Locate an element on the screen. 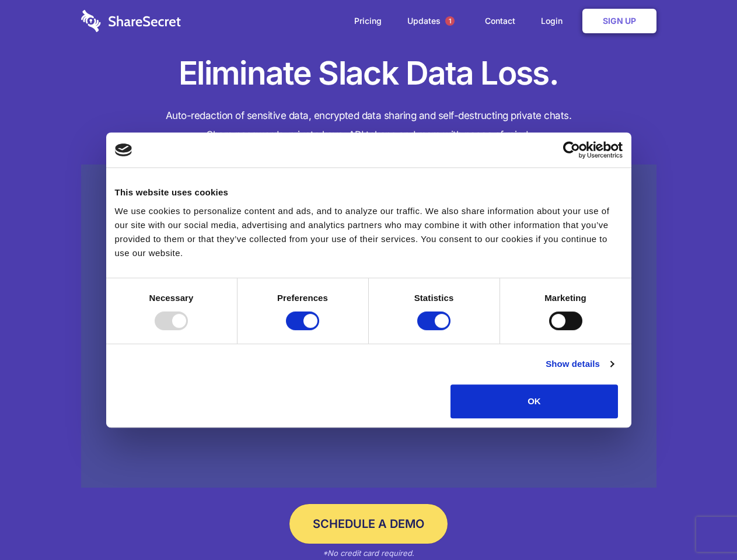 Image resolution: width=737 pixels, height=560 pixels. a: Sign Up is located at coordinates (620, 21).